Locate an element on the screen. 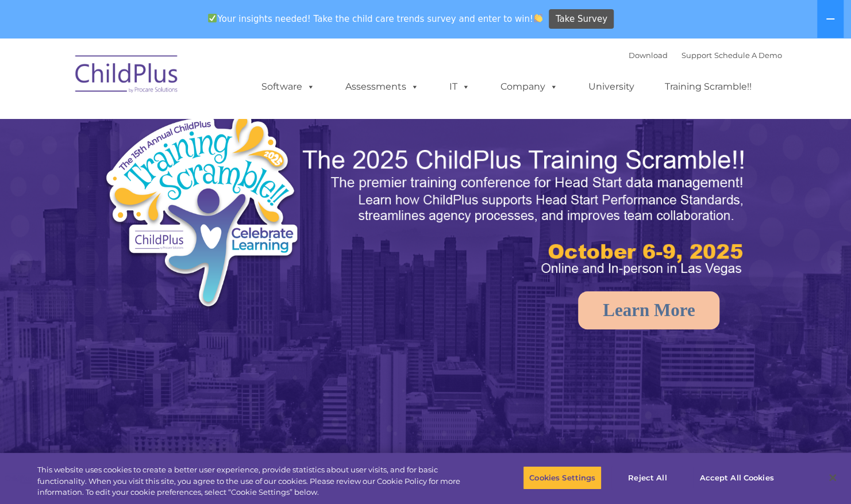 Image resolution: width=851 pixels, height=504 pixels. button: Reject All is located at coordinates (647, 478).